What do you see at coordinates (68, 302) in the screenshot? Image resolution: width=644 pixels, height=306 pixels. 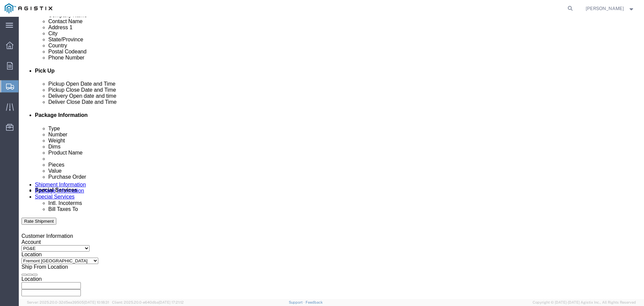 I see `span: Server: 2025.20.0-32d5ea39505` at bounding box center [68, 302].